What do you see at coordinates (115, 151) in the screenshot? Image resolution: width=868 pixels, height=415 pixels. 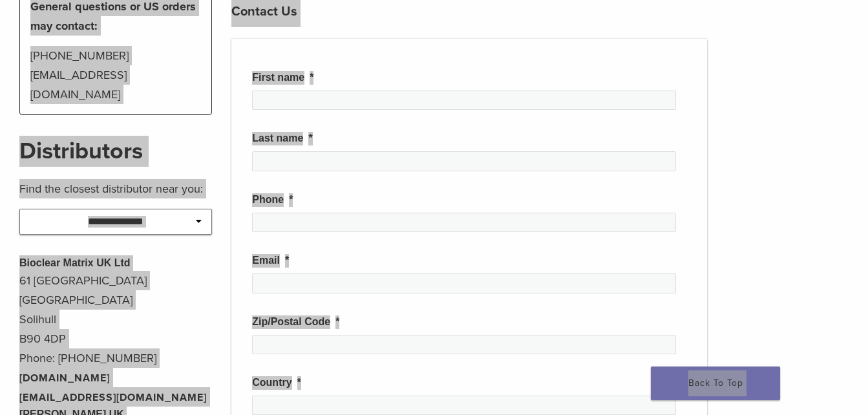 I see `h2: Distributors` at bounding box center [115, 151].